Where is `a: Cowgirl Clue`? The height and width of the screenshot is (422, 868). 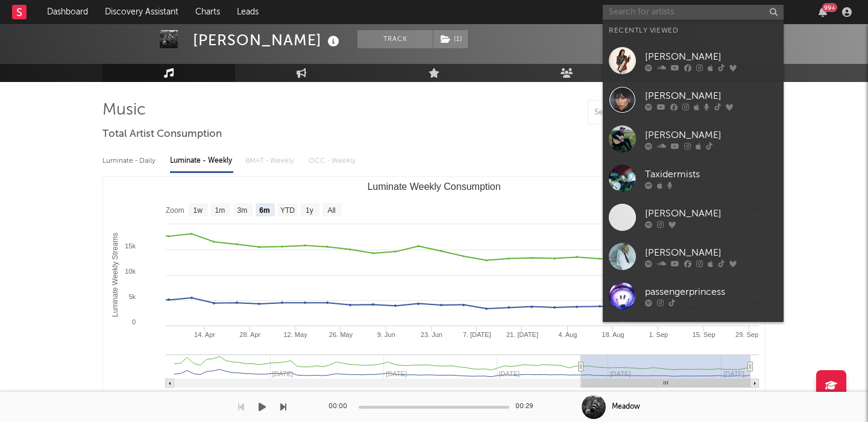
a: Cowgirl Clue is located at coordinates (693, 335).